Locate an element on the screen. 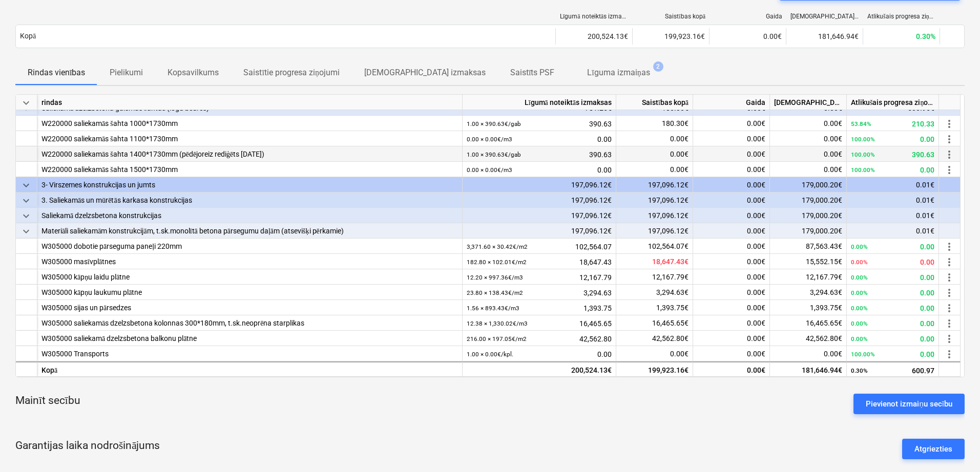 The height and width of the screenshot is (472, 980). div: W305000 kāpņu laukumu plātne is located at coordinates (249, 293).